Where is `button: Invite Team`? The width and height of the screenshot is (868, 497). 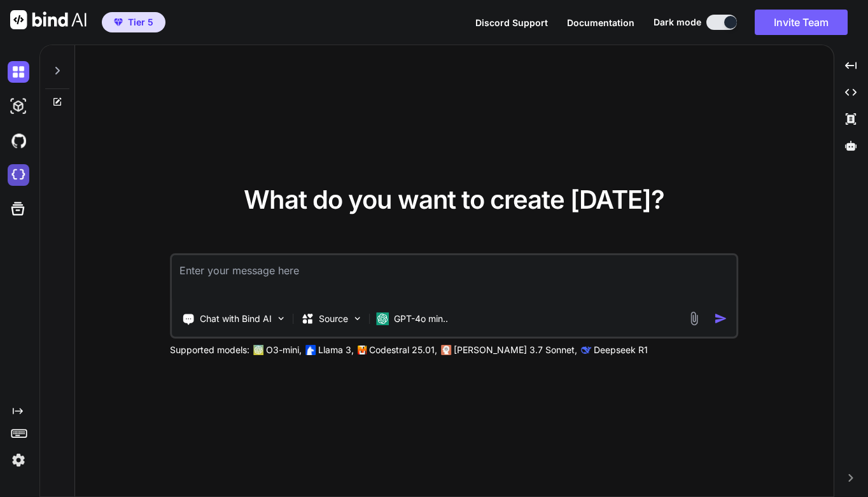
button: Invite Team is located at coordinates (801, 23).